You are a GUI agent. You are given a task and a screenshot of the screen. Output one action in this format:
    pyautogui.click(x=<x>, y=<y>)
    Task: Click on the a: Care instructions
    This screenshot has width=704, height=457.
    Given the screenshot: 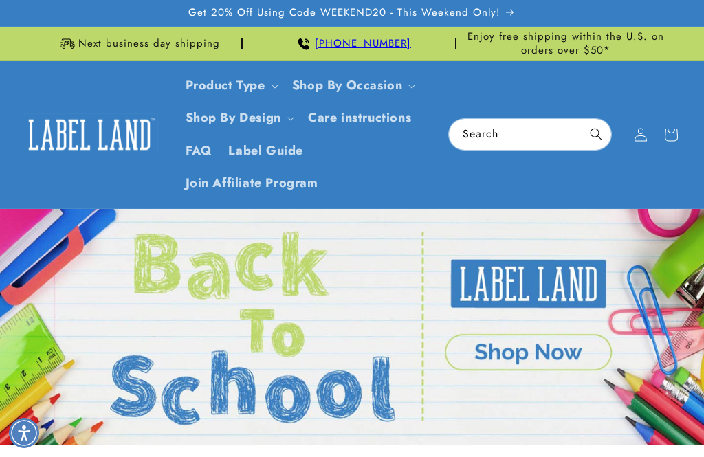 What is the action you would take?
    pyautogui.click(x=359, y=118)
    